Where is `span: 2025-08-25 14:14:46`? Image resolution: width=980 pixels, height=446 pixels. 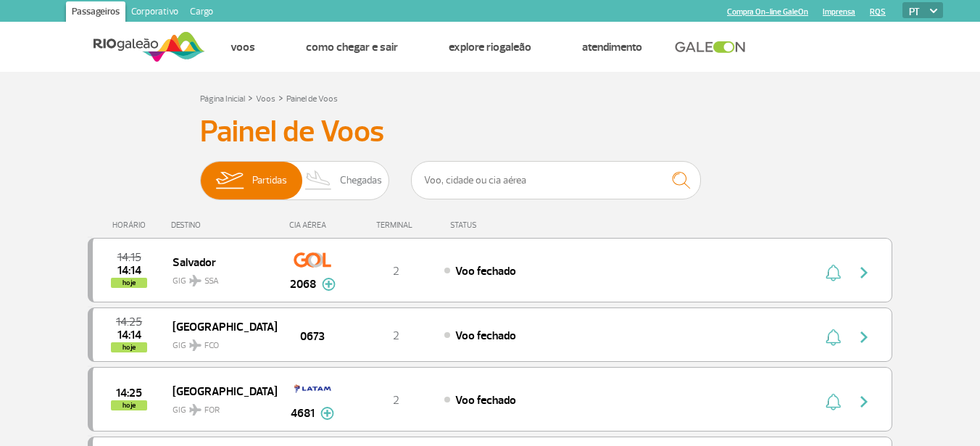
span: 2025-08-25 14:14:46 is located at coordinates (129, 336).